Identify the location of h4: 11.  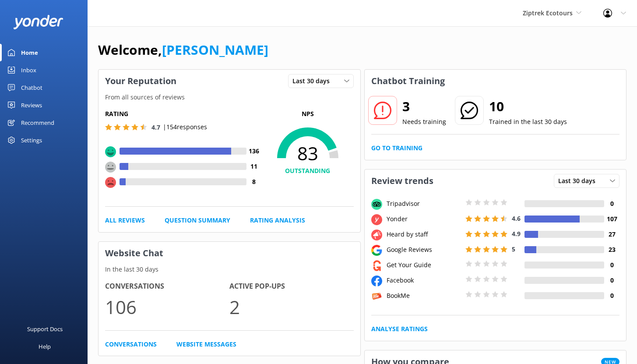
(254, 167).